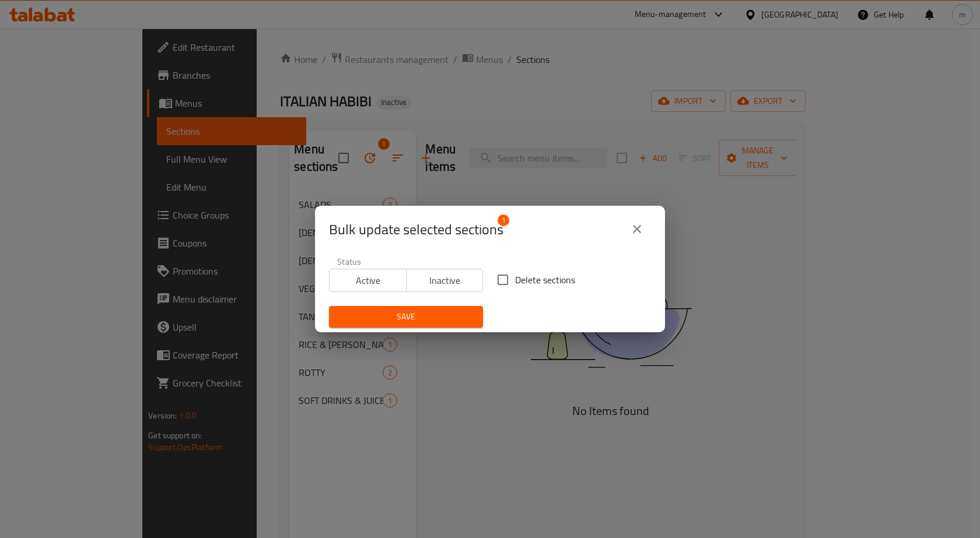  Describe the element at coordinates (368, 280) in the screenshot. I see `button: Active` at that location.